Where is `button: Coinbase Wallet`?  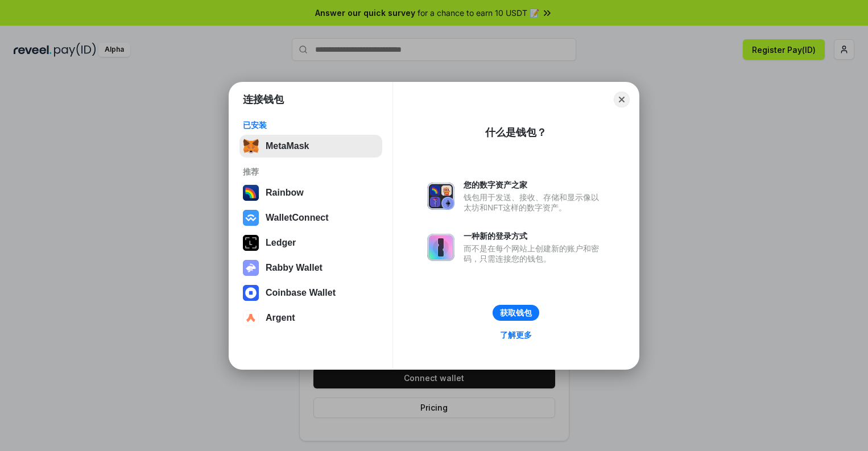 button: Coinbase Wallet is located at coordinates (311, 293).